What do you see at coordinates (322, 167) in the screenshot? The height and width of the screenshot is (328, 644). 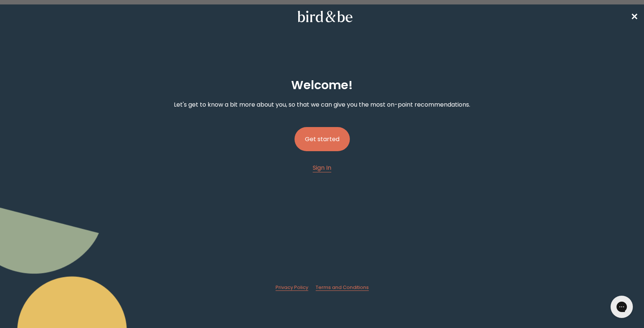 I see `span: Sign In` at bounding box center [322, 167].